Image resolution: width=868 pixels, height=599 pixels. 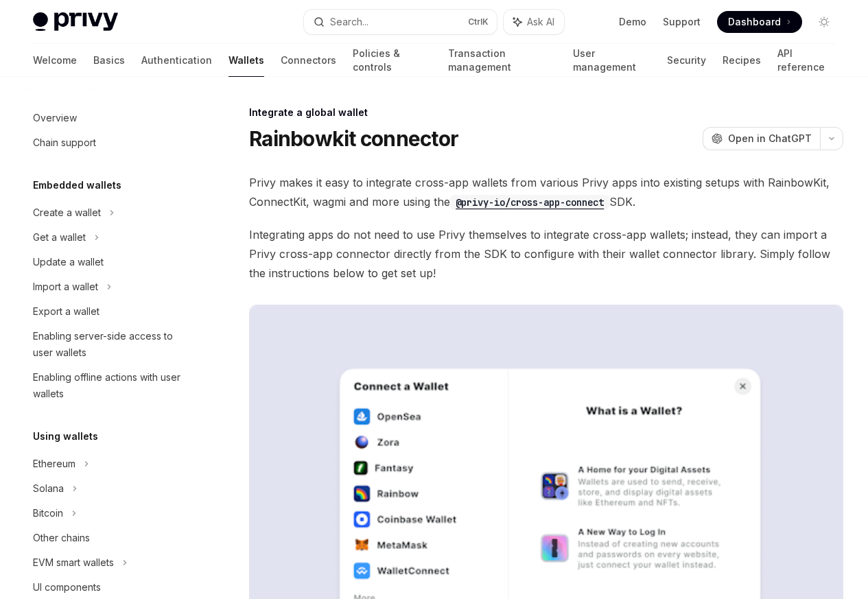 What do you see at coordinates (759, 22) in the screenshot?
I see `a: Dashboard` at bounding box center [759, 22].